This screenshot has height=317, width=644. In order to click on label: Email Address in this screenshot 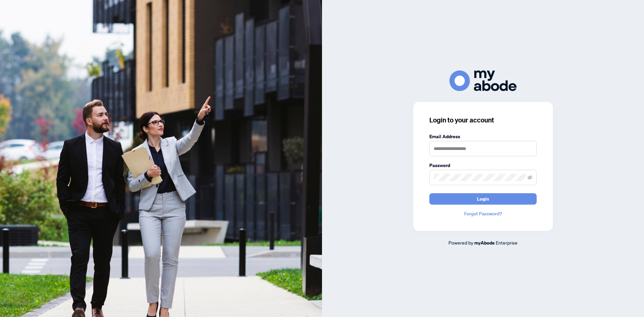, I will do `click(483, 136)`.